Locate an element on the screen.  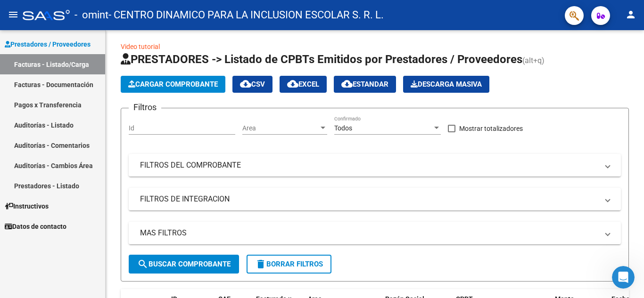
button: EXCEL is located at coordinates (303, 85).